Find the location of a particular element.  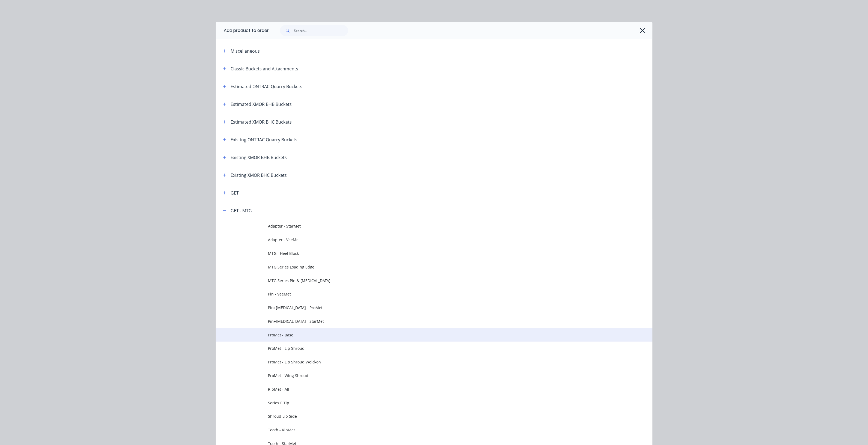

div: GET - MTG is located at coordinates (241, 211).